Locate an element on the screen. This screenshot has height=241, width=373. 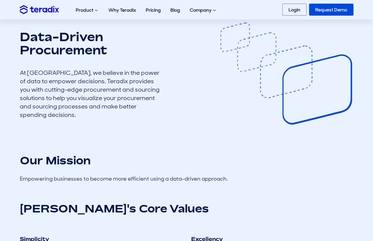
img: عن تيرادكس is located at coordinates (286, 74).